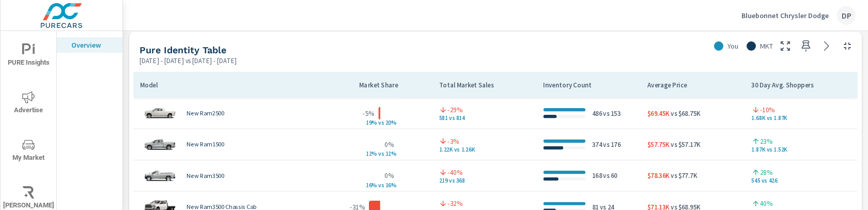 This screenshot has width=868, height=210. Describe the element at coordinates (827, 46) in the screenshot. I see `a: See more details in report` at that location.